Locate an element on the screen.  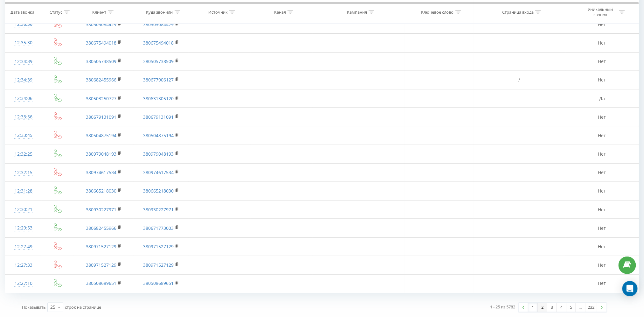
div: 12:34:06 is located at coordinates (23, 98).